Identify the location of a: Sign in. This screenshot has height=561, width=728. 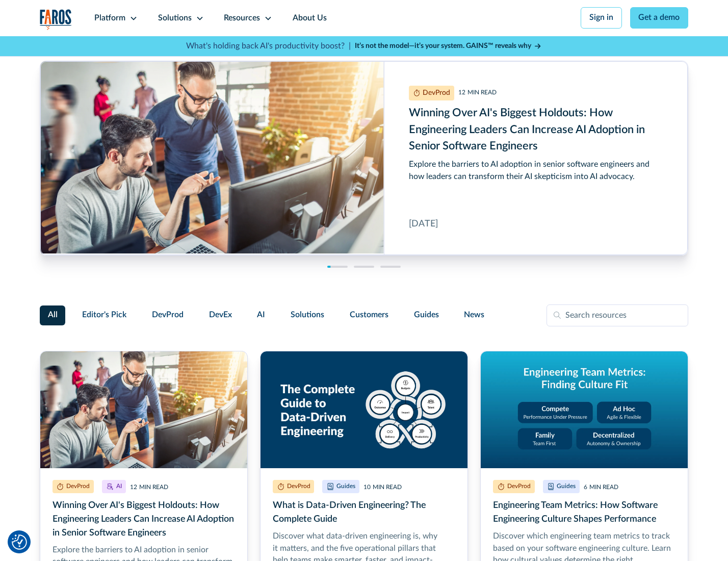
(601, 18).